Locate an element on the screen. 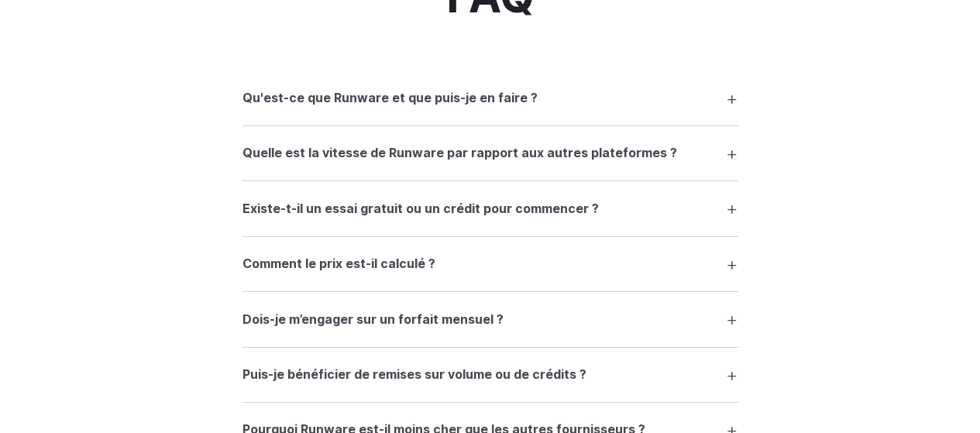 The height and width of the screenshot is (433, 980). summary: Dois-je m’engager sur un forfait mensuel ? is located at coordinates (490, 319).